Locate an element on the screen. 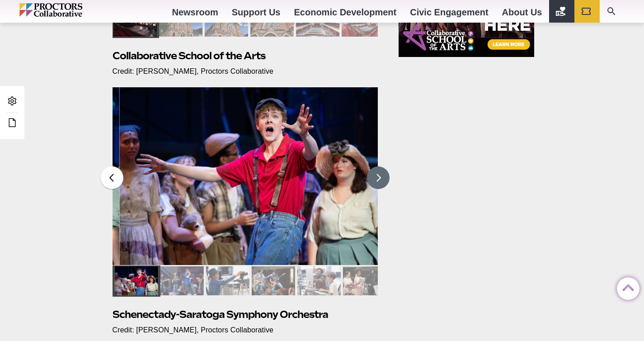  button: Next slide is located at coordinates (378, 178).